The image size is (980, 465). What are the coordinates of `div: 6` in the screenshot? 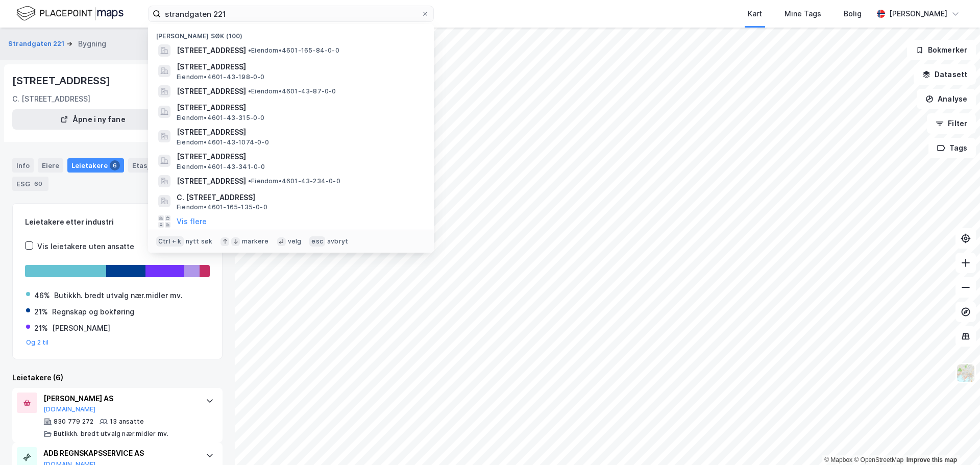 It's located at (115, 165).